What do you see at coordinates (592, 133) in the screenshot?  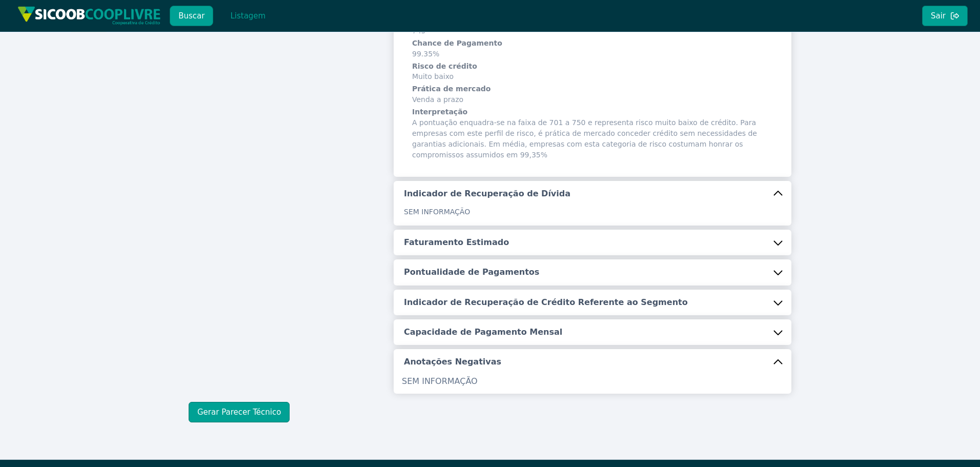 I see `span: A pontuação enquadra-se na faixa de 701 a 750 e representa risco muito baixo de crédito. Para emp...` at bounding box center [592, 133].